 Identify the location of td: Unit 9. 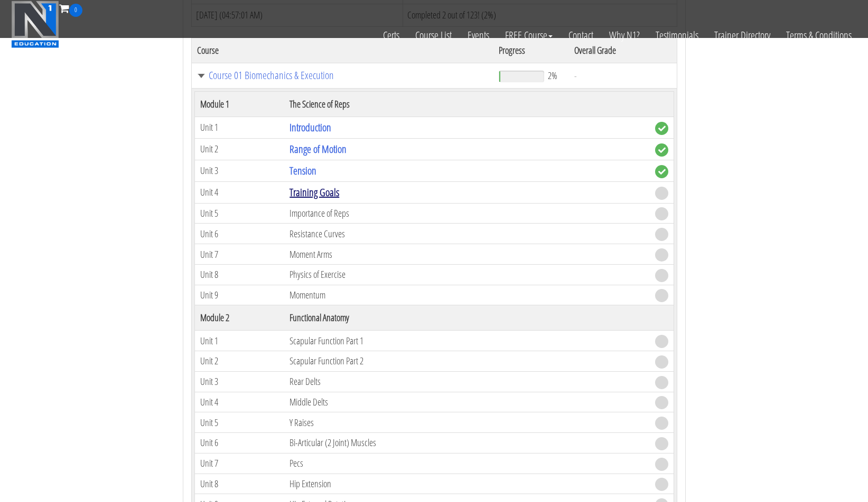
(239, 295).